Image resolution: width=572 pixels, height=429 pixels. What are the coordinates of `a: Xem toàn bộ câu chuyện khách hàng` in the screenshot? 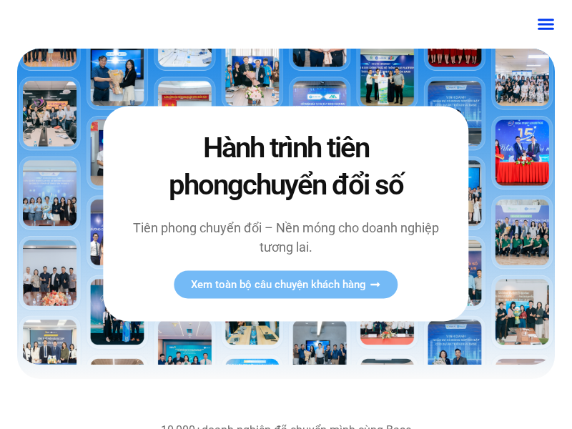 It's located at (285, 284).